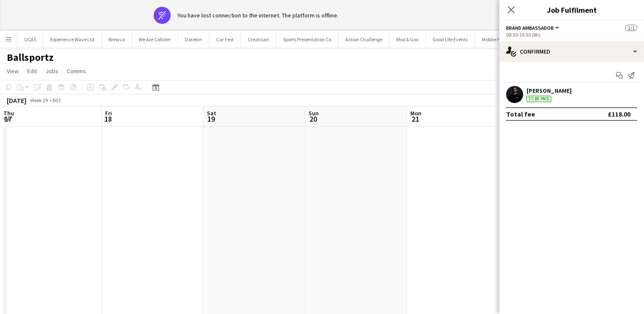  Describe the element at coordinates (533, 27) in the screenshot. I see `button: Brand Ambassador` at that location.